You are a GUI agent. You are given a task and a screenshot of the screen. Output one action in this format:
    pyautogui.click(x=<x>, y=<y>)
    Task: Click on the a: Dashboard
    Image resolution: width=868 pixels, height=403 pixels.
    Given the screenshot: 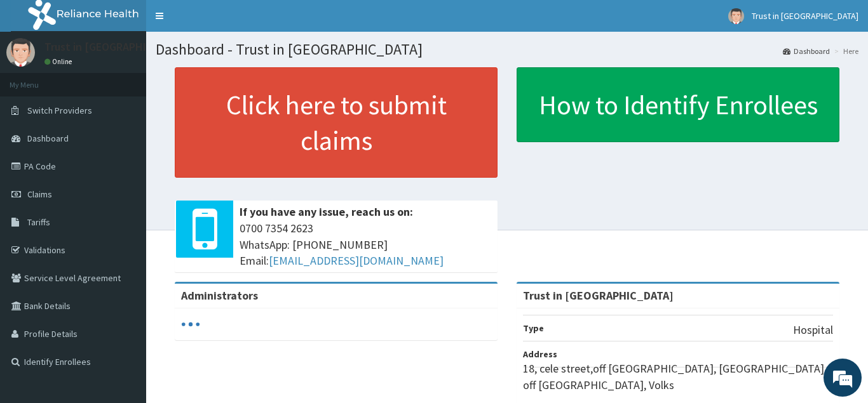 What is the action you would take?
    pyautogui.click(x=806, y=51)
    